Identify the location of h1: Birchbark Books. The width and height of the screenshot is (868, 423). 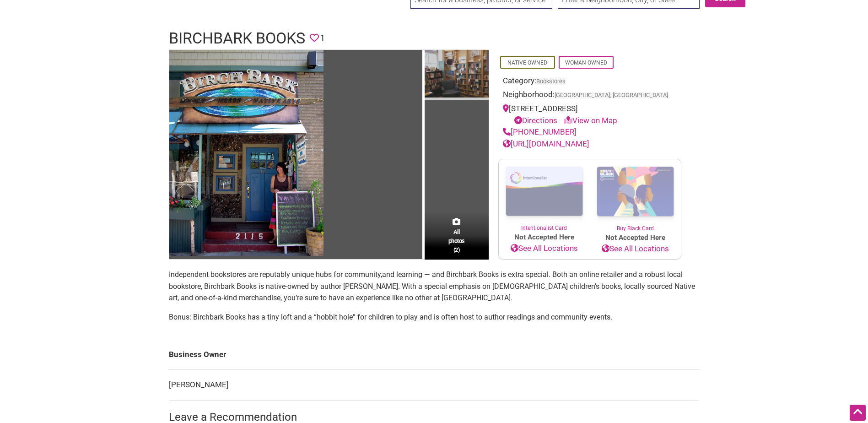
(237, 39).